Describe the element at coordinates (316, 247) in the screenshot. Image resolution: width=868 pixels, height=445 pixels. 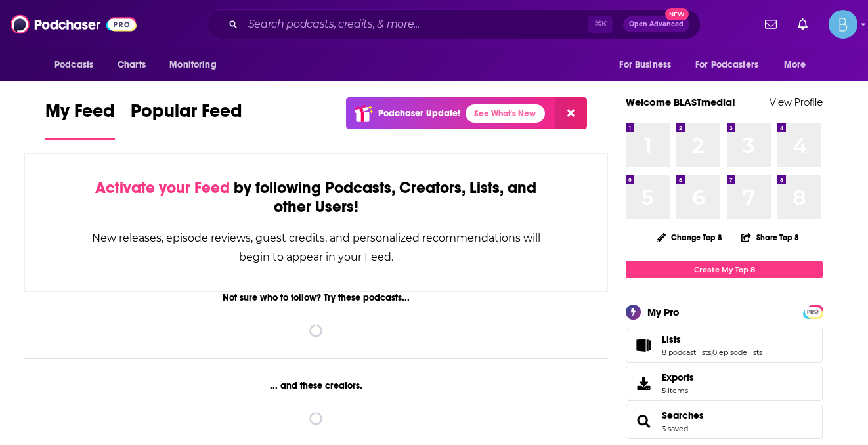
I see `div: New releases, episode reviews, guest credits, and personalized recommendations will begin to appe...` at that location.